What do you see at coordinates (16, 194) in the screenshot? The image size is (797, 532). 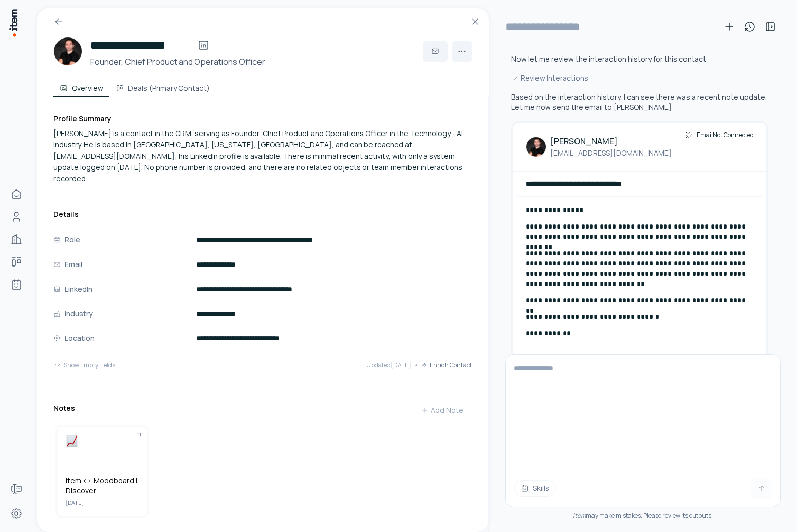 I see `a: Home` at bounding box center [16, 194].